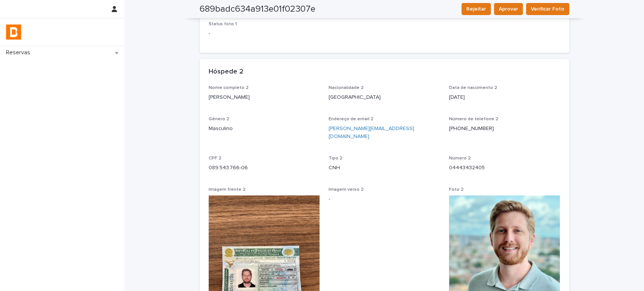 The image size is (644, 291). I want to click on p: Reservas, so click(20, 53).